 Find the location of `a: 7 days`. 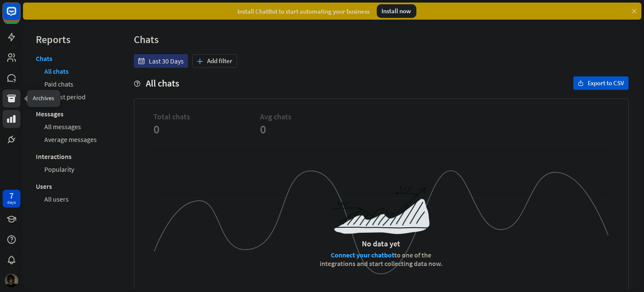

a: 7 days is located at coordinates (11, 198).